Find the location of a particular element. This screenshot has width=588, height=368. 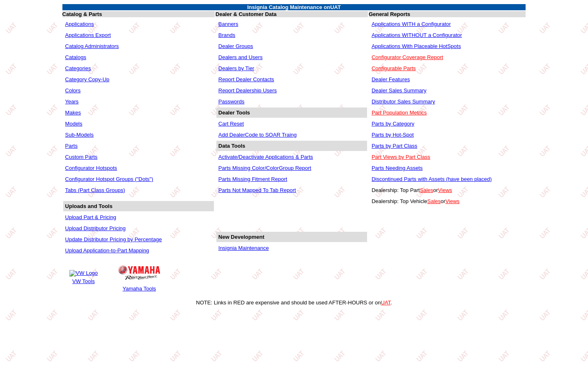

a: Part Population Metrics is located at coordinates (399, 113).